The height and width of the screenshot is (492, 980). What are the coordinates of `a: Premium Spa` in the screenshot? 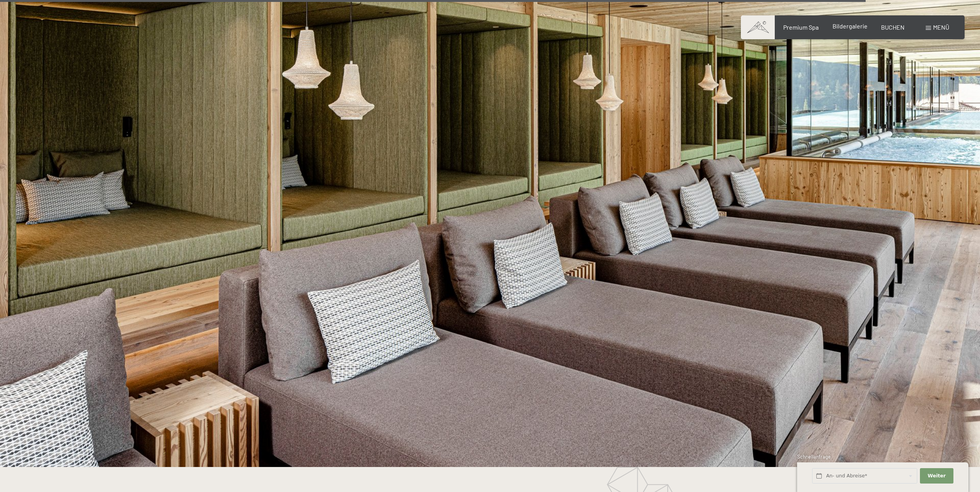 It's located at (800, 27).